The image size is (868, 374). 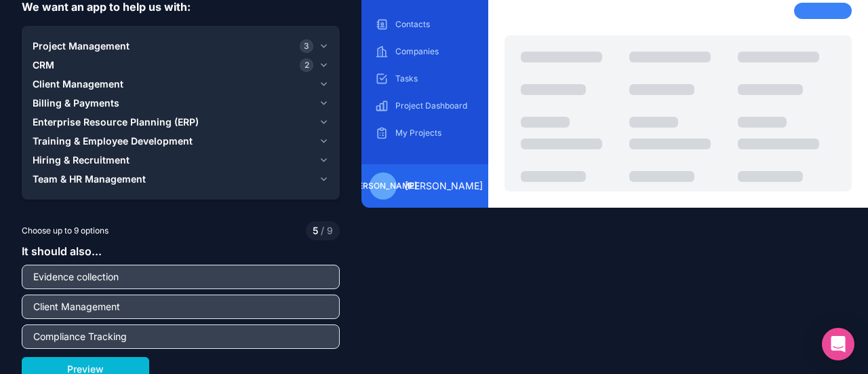 What do you see at coordinates (435, 24) in the screenshot?
I see `p: Contacts` at bounding box center [435, 24].